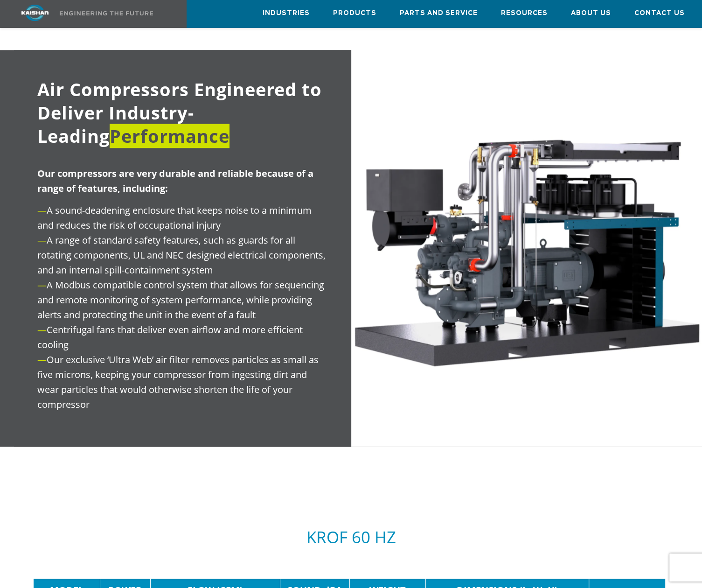 Image resolution: width=702 pixels, height=588 pixels. Describe the element at coordinates (182, 307) in the screenshot. I see `p: A sound-deadening enclosure that keeps noise to a minimum and reduces the risk of occupational in...` at that location.